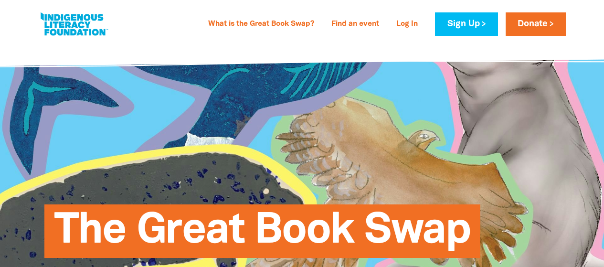 This screenshot has height=267, width=604. I want to click on a: Log In, so click(406, 24).